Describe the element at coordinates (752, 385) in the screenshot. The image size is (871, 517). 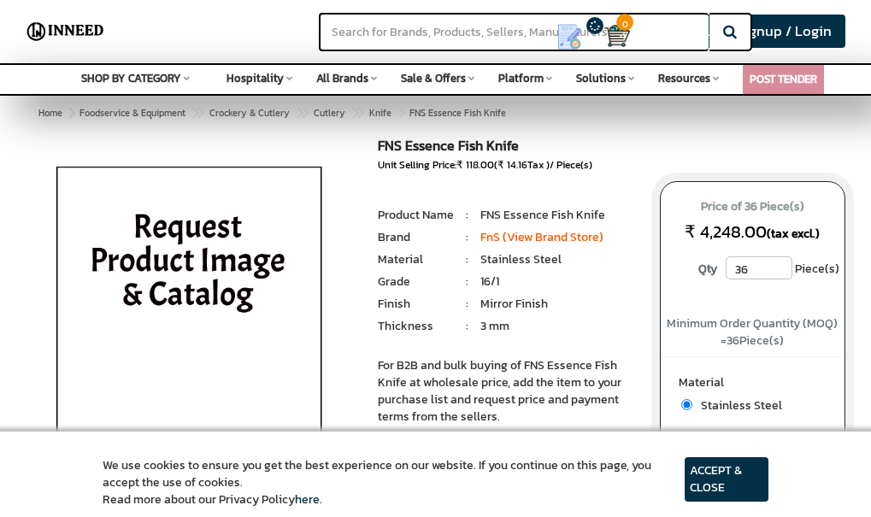
I see `label: Material` at that location.